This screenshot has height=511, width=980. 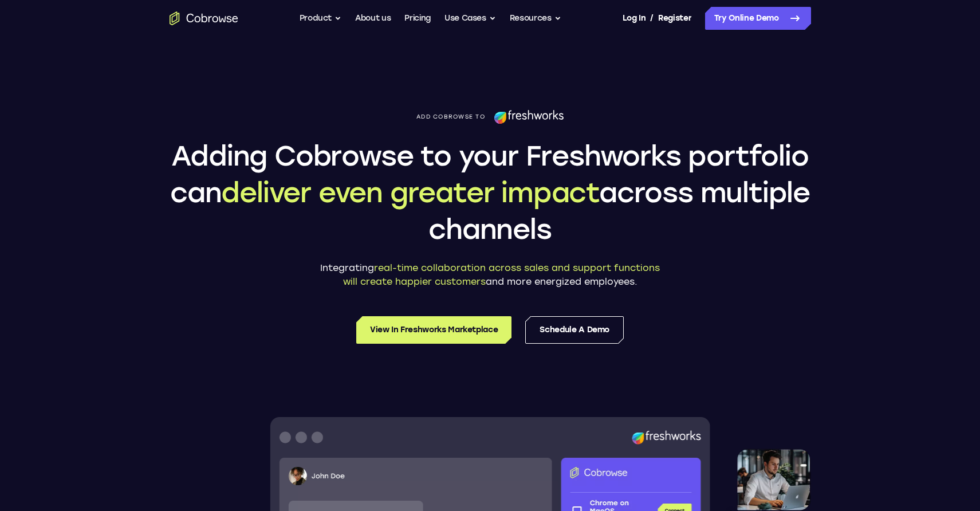 What do you see at coordinates (574, 330) in the screenshot?
I see `a: Schedule a Demo` at bounding box center [574, 330].